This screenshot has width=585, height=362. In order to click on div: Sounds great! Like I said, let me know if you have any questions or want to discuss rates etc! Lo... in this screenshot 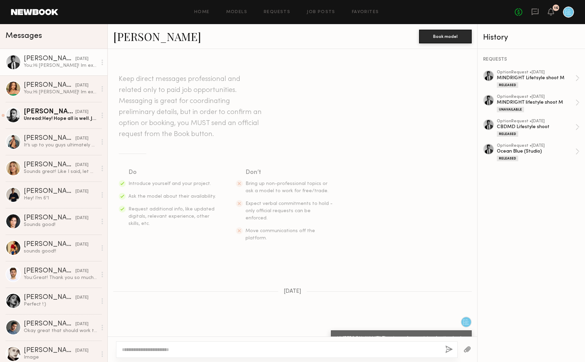, I will do `click(60, 171)`.